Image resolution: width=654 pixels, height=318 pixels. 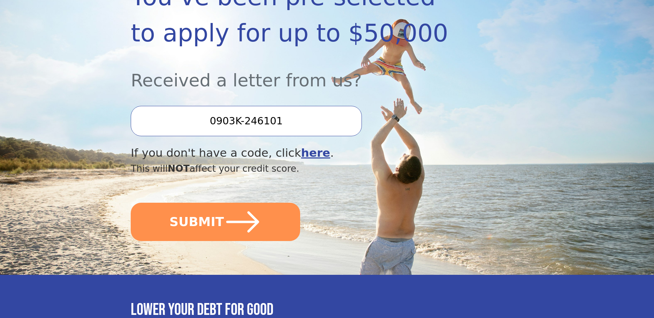 I want to click on button: SUBMIT, so click(x=215, y=222).